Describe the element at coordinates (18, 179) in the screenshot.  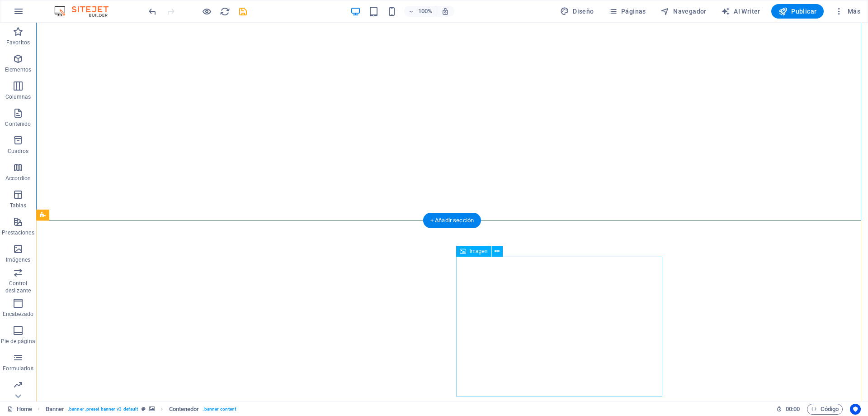
I see `p: Accordion` at that location.